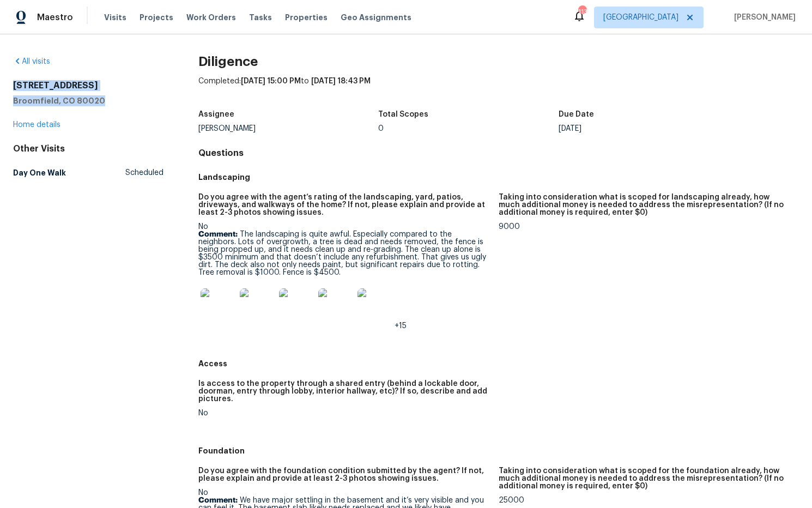 This screenshot has width=812, height=508. What do you see at coordinates (88, 149) in the screenshot?
I see `div: Other Visits` at bounding box center [88, 149].